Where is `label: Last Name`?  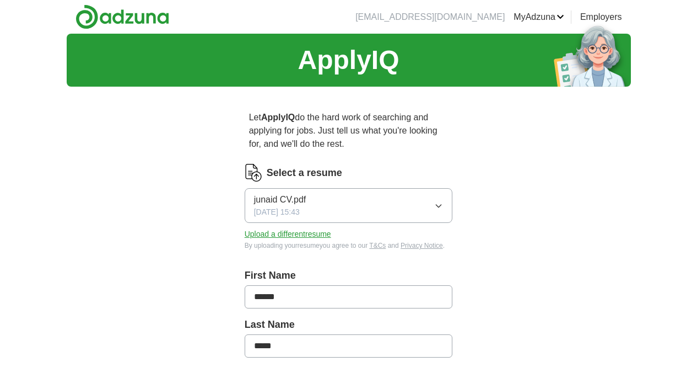
label: Last Name is located at coordinates (349, 324).